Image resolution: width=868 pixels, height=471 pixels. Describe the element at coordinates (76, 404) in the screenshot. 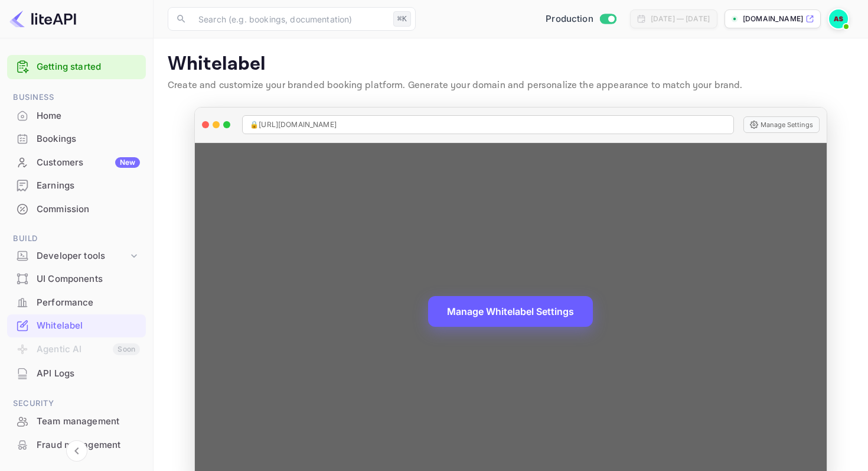

I see `span: Security` at that location.